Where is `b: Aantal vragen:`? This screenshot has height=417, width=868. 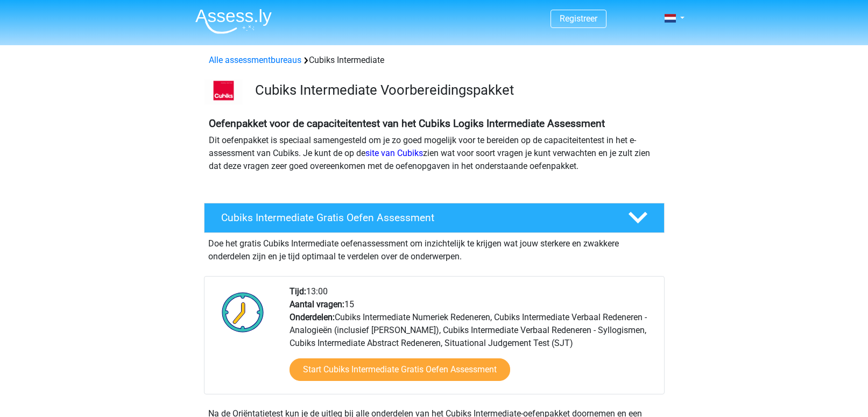 b: Aantal vragen: is located at coordinates (317, 304).